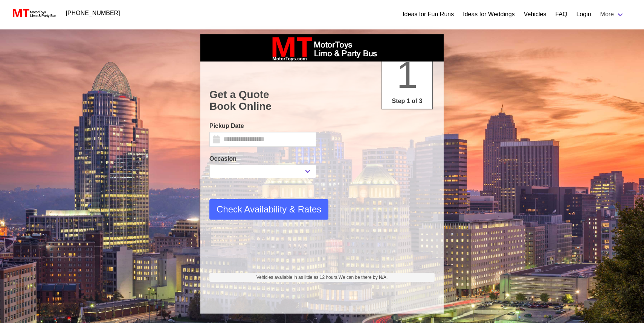 This screenshot has width=644, height=323. Describe the element at coordinates (322, 100) in the screenshot. I see `h1: Get a Quote Book Online` at that location.